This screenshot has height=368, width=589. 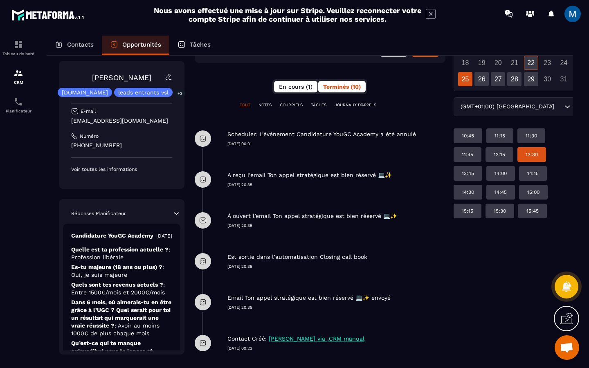 What do you see at coordinates (99, 214) in the screenshot?
I see `p: Réponses Planificateur` at bounding box center [99, 214].